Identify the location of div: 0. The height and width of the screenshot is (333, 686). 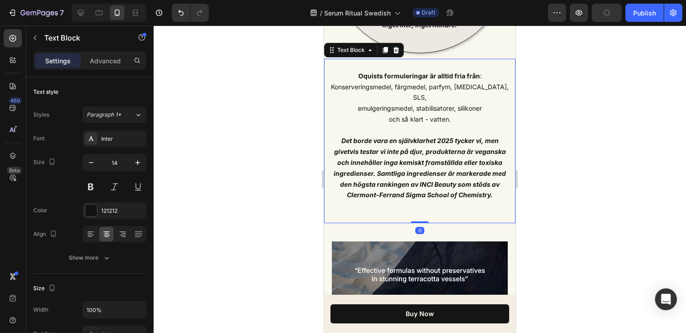
(96, 205).